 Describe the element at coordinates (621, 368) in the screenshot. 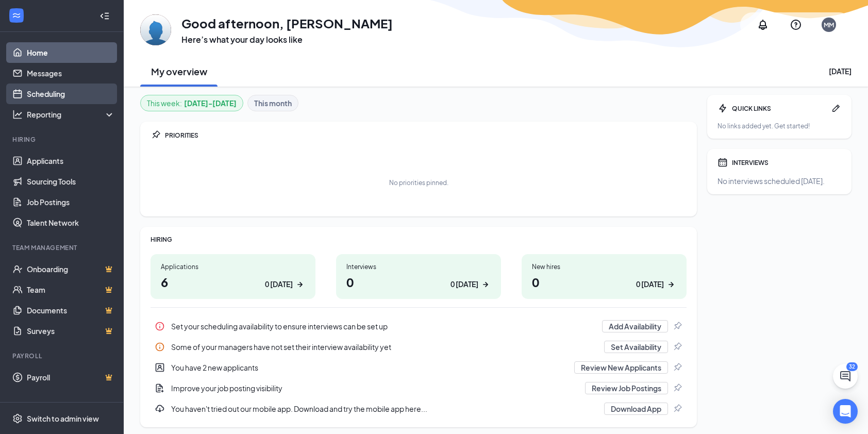

I see `button: Review New Applicants` at that location.